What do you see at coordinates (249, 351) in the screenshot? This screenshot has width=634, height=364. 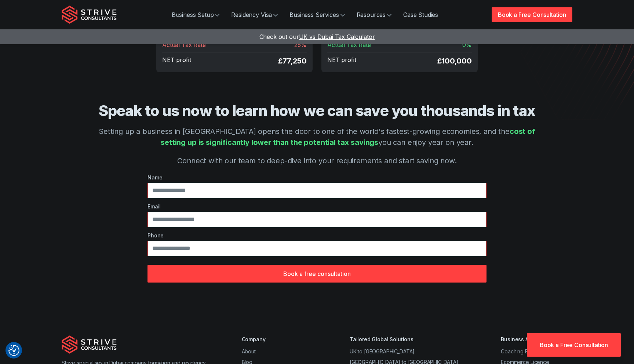 I see `a: About` at bounding box center [249, 351].